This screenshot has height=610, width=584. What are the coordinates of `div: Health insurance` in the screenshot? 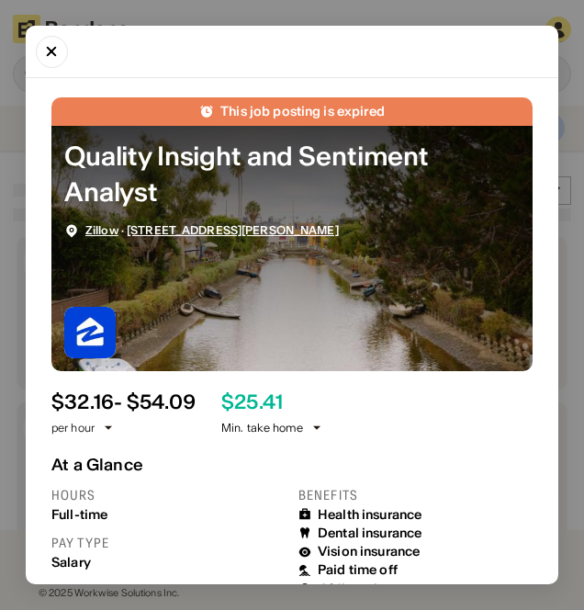 It's located at (369, 514).